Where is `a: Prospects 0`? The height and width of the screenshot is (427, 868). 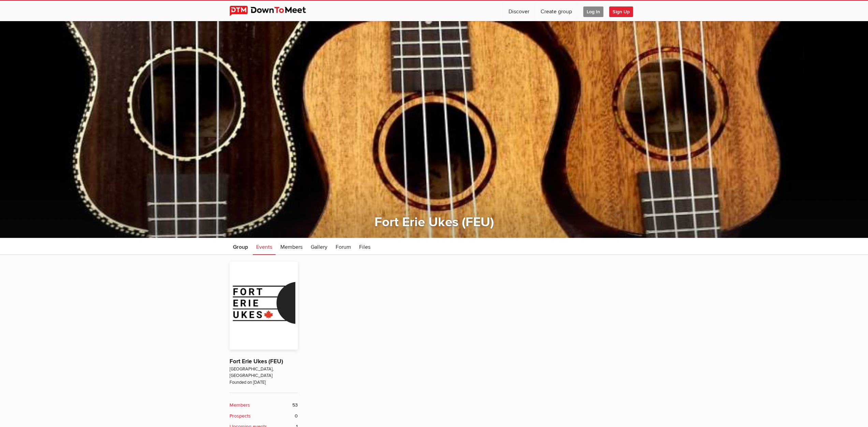 a: Prospects 0 is located at coordinates (264, 416).